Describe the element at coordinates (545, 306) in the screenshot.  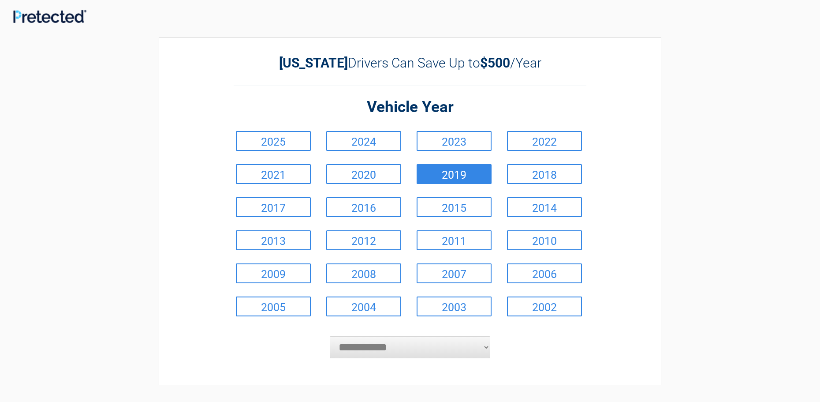
I see `a: 2002` at that location.